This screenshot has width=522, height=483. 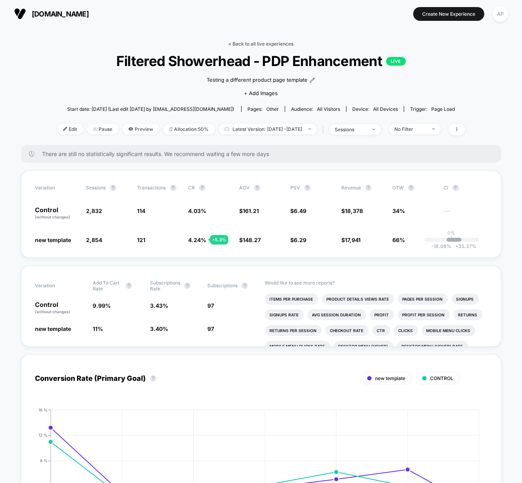 I want to click on span: Revenue, so click(x=351, y=187).